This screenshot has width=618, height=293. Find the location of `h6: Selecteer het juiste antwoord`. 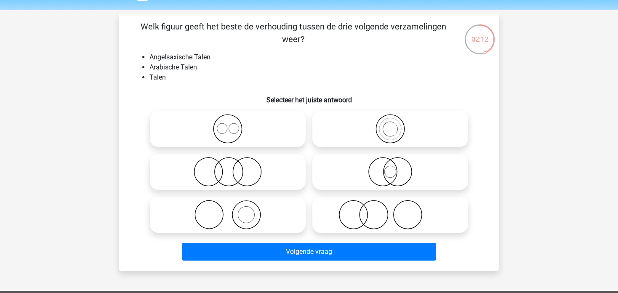

h6: Selecteer het juiste antwoord is located at coordinates (309, 96).